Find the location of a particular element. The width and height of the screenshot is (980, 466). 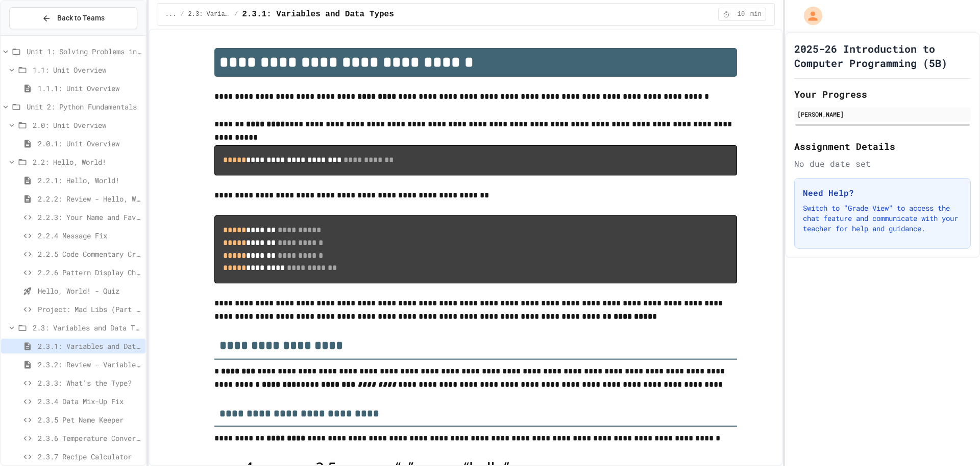

h2: Assignment Details is located at coordinates (883, 146).